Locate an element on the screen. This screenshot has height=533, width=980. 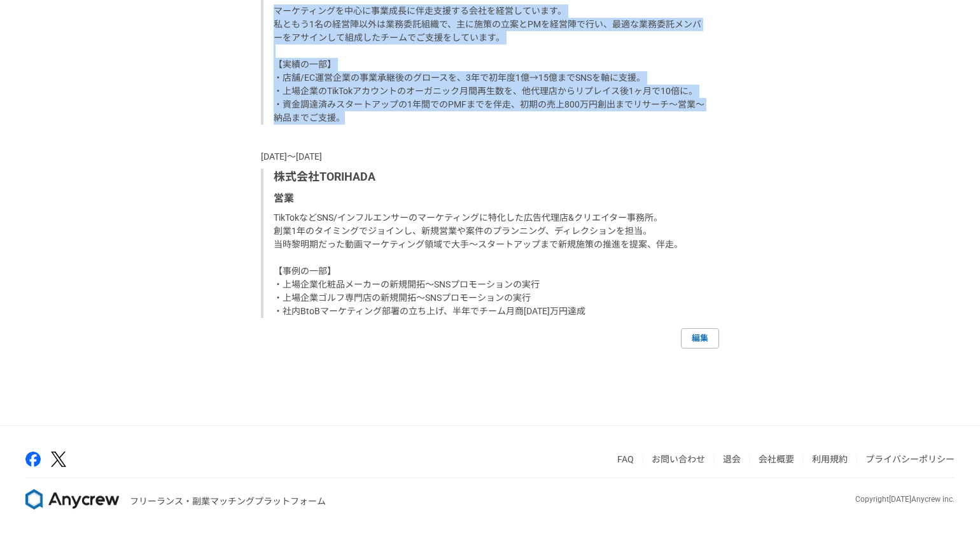
a: 編集 is located at coordinates (700, 338).